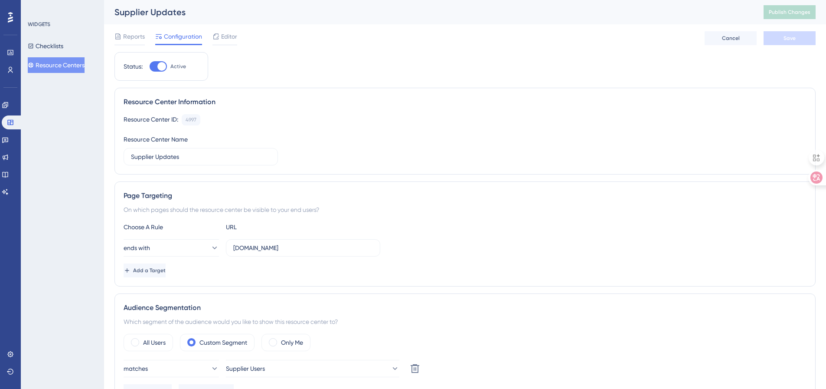  I want to click on button: Save, so click(790, 38).